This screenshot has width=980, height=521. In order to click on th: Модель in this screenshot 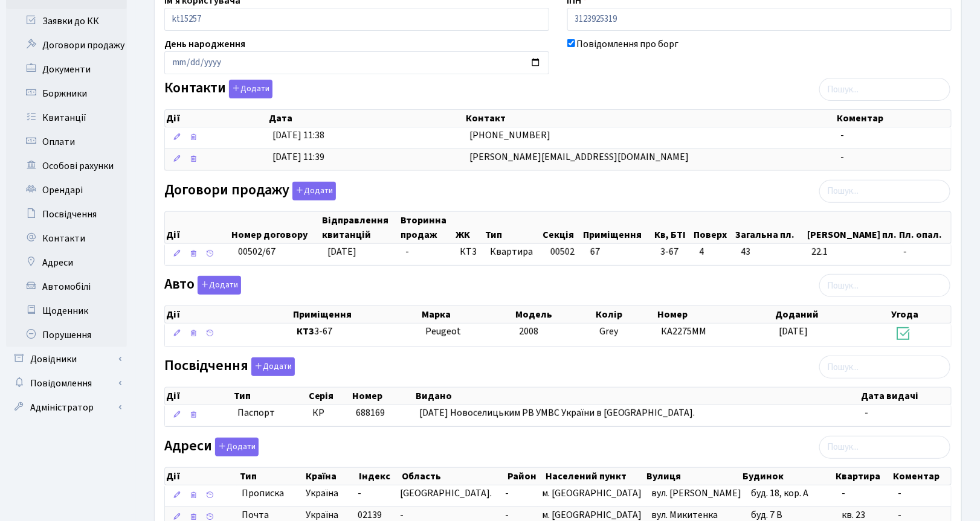, I will do `click(555, 315)`.